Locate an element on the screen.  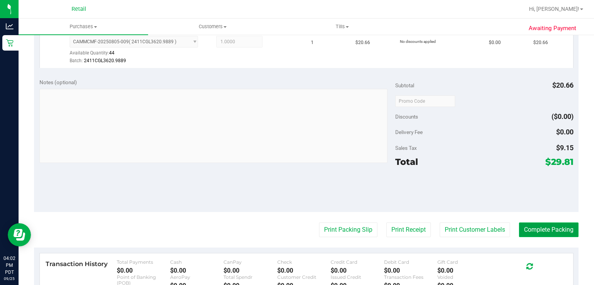
span: Purchases is located at coordinates (83, 27).